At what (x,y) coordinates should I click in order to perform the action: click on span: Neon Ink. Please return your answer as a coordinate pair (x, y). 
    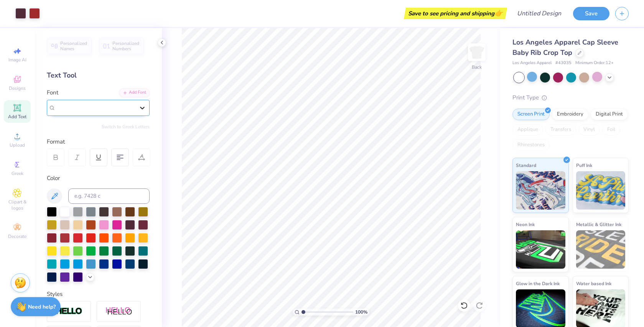
    Looking at the image, I should click on (525, 224).